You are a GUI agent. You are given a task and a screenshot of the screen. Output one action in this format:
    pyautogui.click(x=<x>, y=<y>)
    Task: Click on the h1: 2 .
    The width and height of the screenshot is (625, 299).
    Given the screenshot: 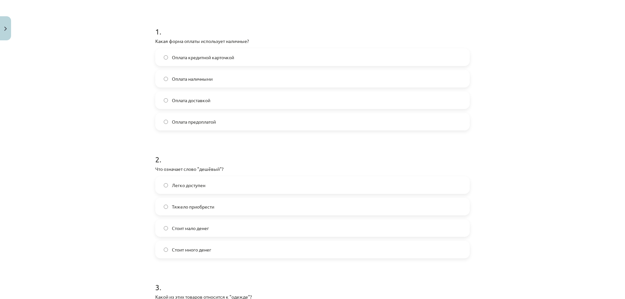 What is the action you would take?
    pyautogui.click(x=313, y=154)
    